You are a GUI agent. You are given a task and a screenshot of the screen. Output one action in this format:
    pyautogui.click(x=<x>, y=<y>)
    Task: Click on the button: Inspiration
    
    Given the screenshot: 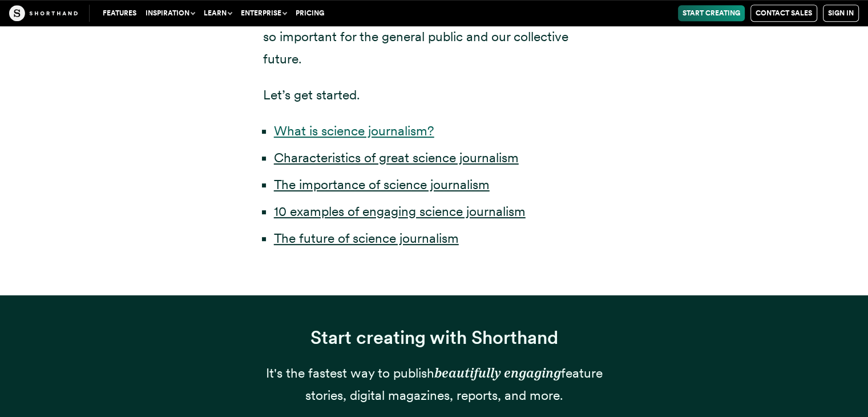 What is the action you would take?
    pyautogui.click(x=170, y=13)
    